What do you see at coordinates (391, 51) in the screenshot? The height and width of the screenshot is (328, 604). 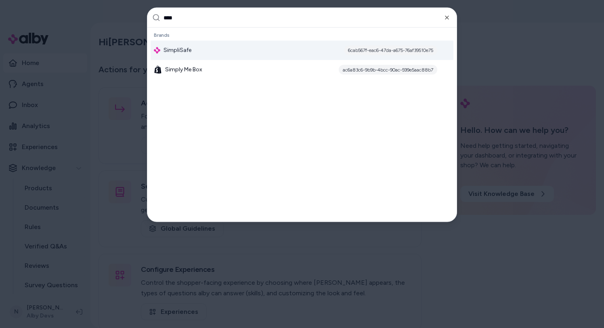 I see `div: 6cab567f-eac6-47da-a675-76af39510e75` at bounding box center [391, 51].